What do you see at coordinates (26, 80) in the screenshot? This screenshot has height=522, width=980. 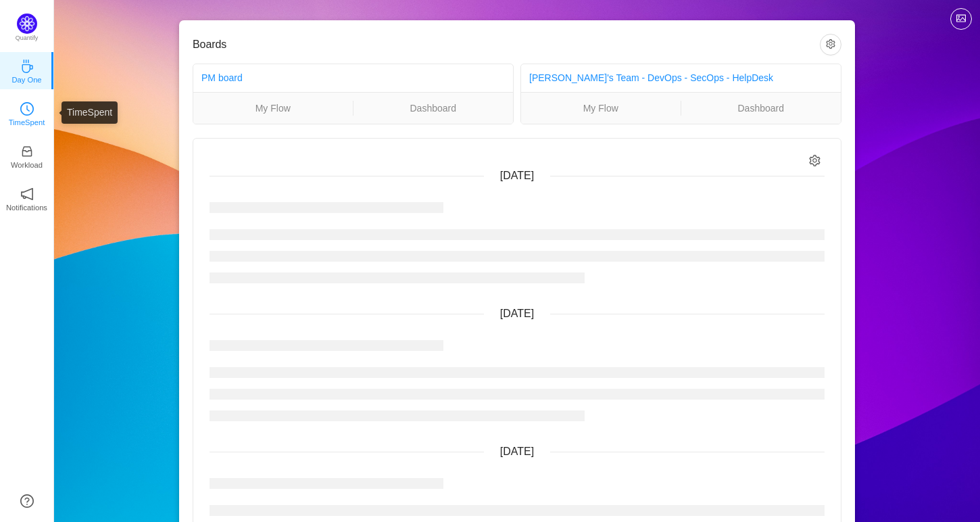 I see `p: Day One` at bounding box center [26, 80].